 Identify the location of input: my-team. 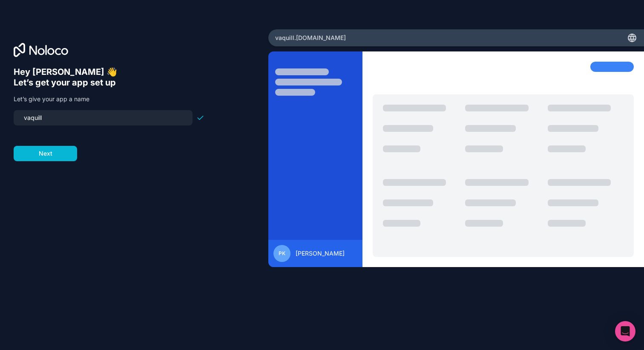
(103, 118).